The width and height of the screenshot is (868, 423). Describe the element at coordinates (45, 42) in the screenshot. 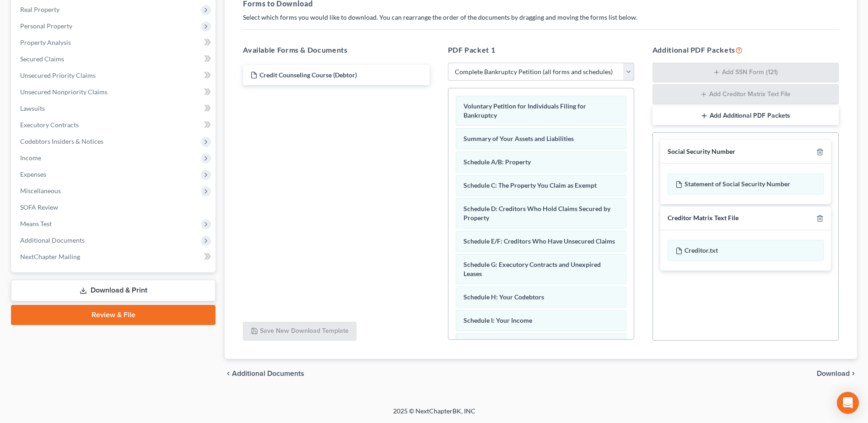

I see `span: Property Analysis` at that location.